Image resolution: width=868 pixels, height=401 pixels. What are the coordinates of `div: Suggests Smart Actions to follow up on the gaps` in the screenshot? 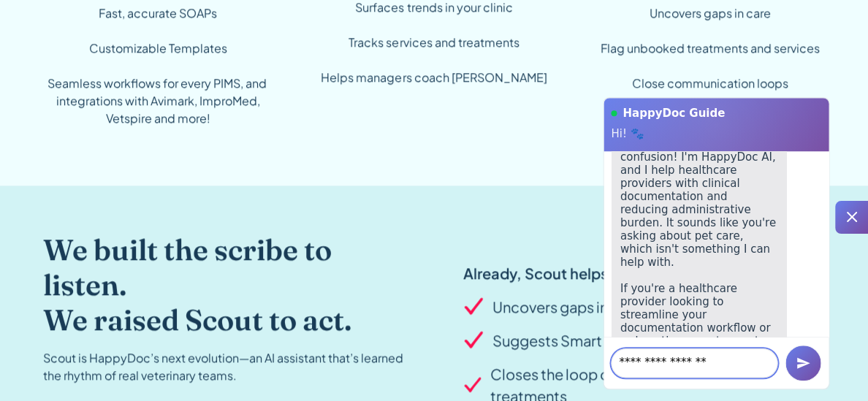 It's located at (656, 341).